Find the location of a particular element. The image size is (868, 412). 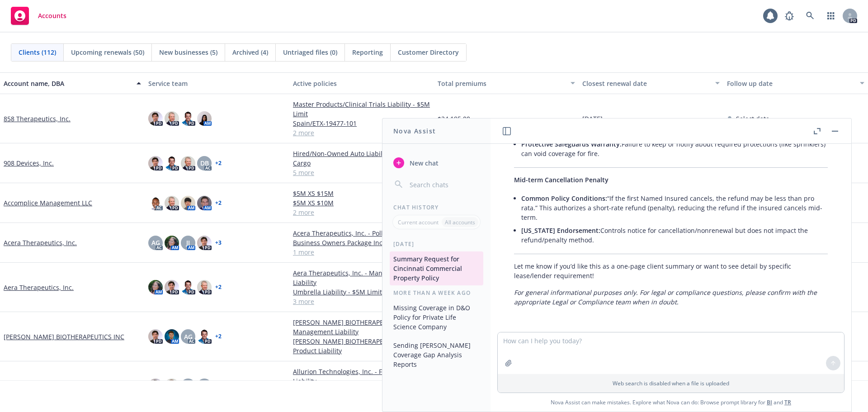

li: “If the first Named Insured cancels, the refund may be less than pro rata.” This authorizes a sho... is located at coordinates (674, 207).